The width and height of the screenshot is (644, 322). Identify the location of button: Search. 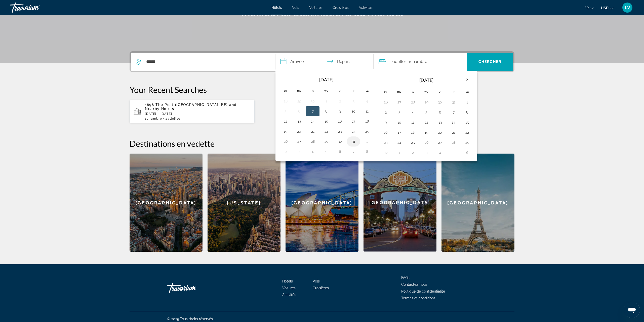
(490, 62).